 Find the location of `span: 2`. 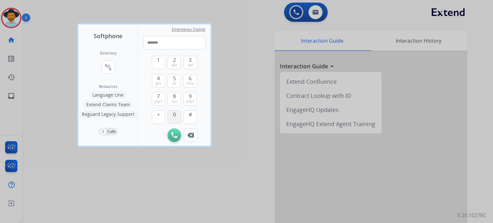

span: 2 is located at coordinates (174, 60).